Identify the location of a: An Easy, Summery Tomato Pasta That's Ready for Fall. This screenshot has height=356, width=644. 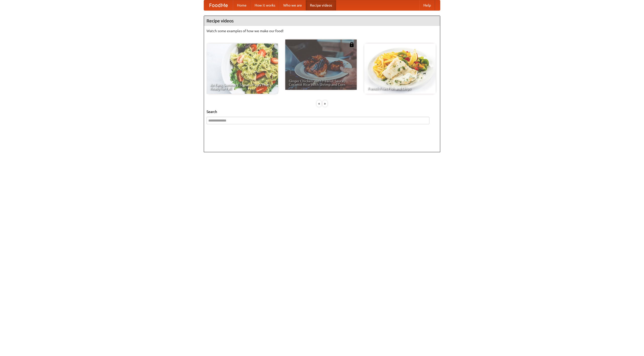
(242, 69).